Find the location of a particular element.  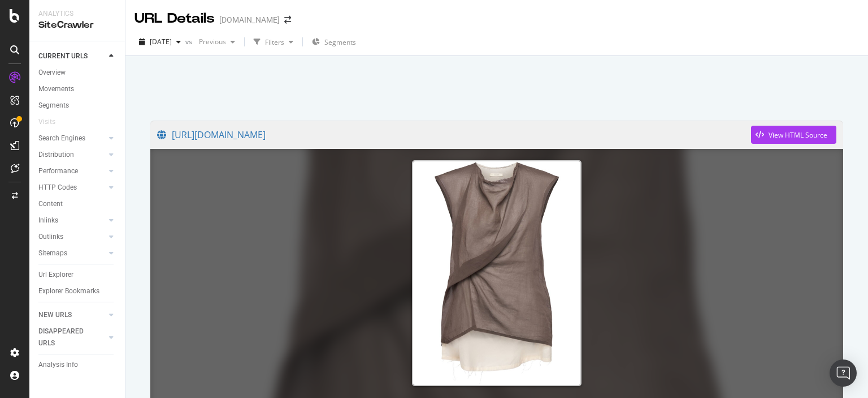

a: NEW URLS is located at coordinates (72, 315).